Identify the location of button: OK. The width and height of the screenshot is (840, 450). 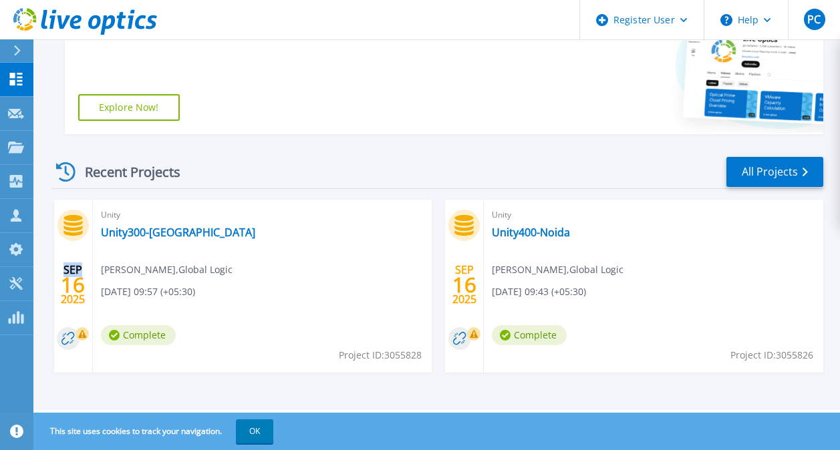
(255, 432).